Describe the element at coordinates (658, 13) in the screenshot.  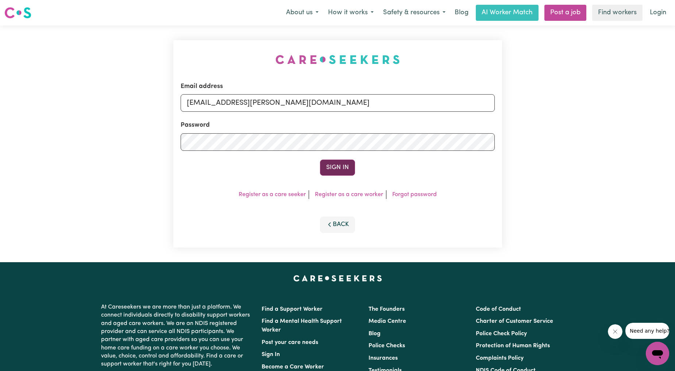
I see `a: Login` at that location.